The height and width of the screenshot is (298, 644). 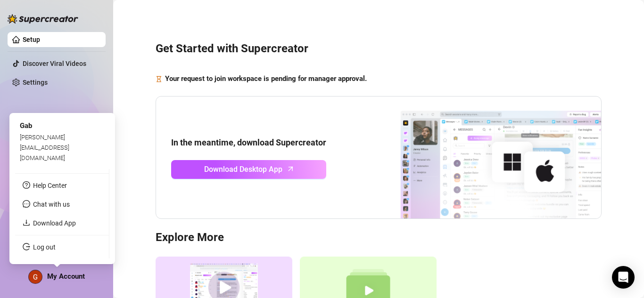 What do you see at coordinates (378, 238) in the screenshot?
I see `h3: Explore More` at bounding box center [378, 238].